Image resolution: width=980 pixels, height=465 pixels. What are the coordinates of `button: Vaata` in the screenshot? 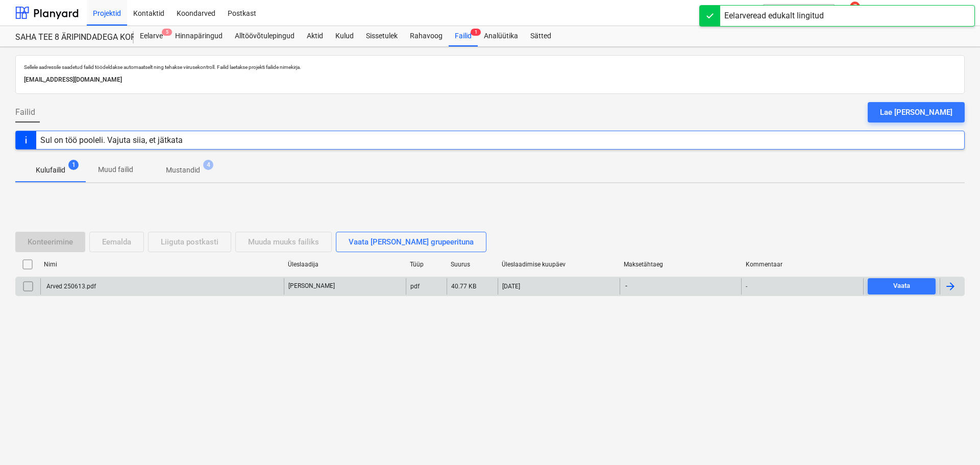 It's located at (901, 286).